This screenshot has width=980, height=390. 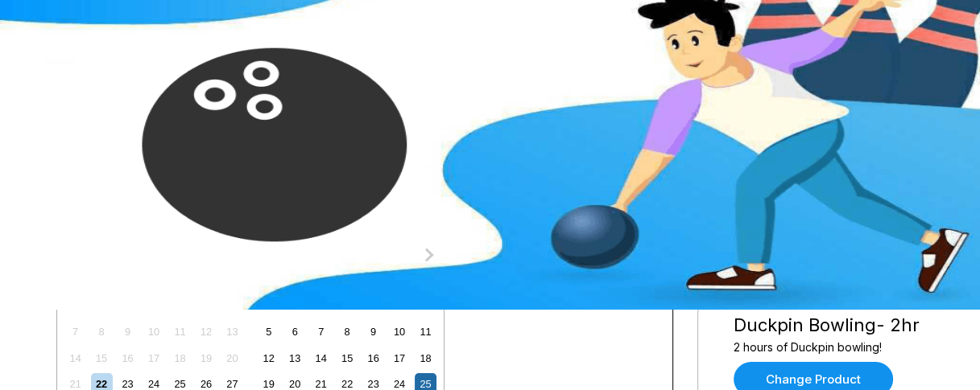 I want to click on div: Not available Saturday, September 13th, 2025, so click(x=232, y=332).